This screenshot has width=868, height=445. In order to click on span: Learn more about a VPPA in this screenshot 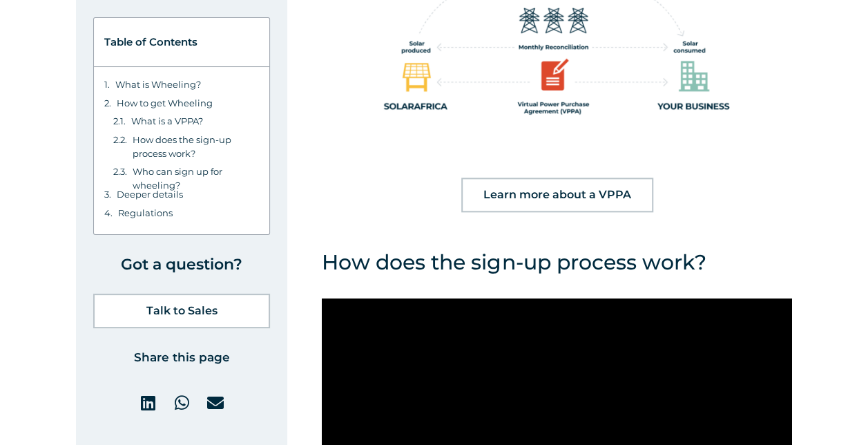, I will do `click(557, 195)`.